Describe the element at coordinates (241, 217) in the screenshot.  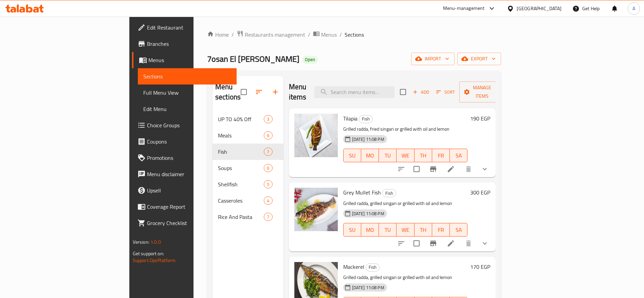
I see `span: Rice And Pasta` at that location.